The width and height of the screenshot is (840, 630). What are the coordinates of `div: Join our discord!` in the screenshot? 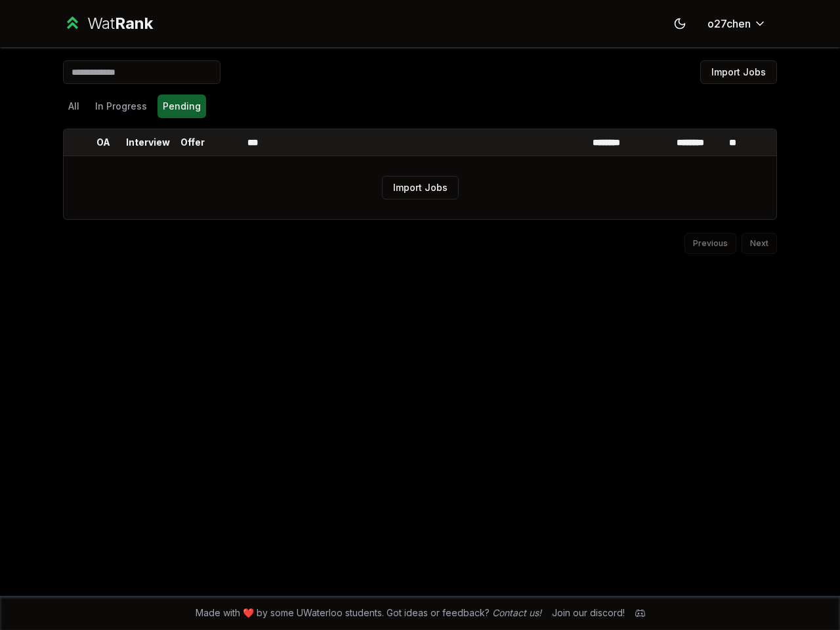 It's located at (588, 612).